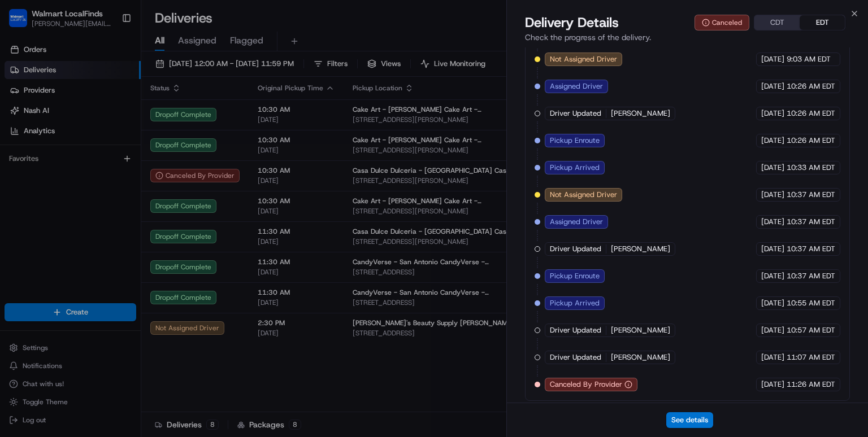  I want to click on span: 11:07 AM EDT, so click(811, 358).